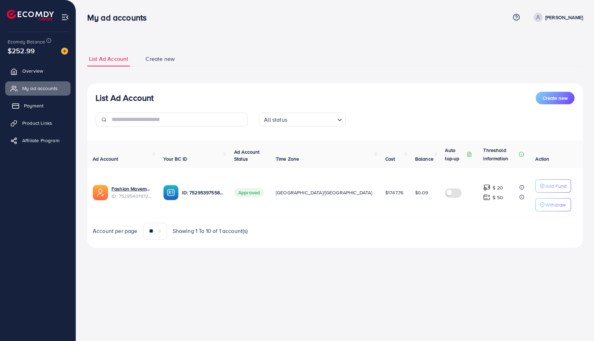  I want to click on span: $0.09, so click(422, 192).